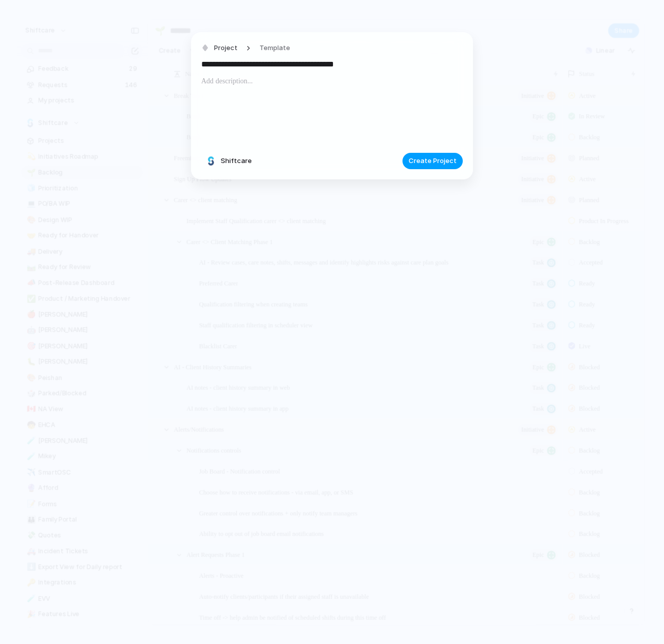  What do you see at coordinates (275, 48) in the screenshot?
I see `span: Template` at bounding box center [275, 48].